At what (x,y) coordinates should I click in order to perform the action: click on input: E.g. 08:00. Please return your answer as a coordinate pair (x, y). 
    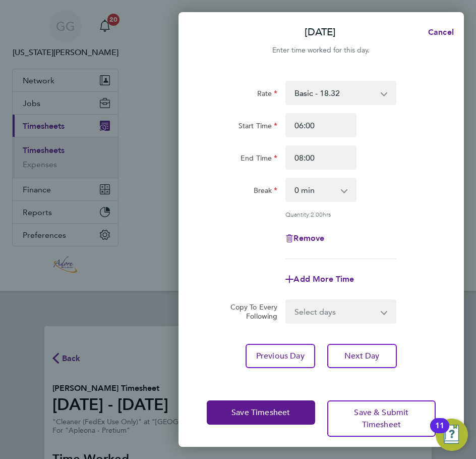
    Looking at the image, I should click on (321, 125).